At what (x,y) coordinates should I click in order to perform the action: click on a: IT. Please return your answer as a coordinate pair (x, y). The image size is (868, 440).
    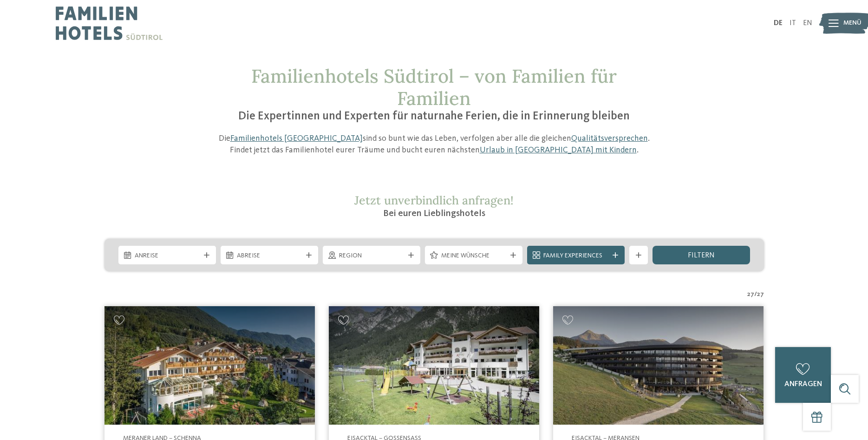
    Looking at the image, I should click on (793, 23).